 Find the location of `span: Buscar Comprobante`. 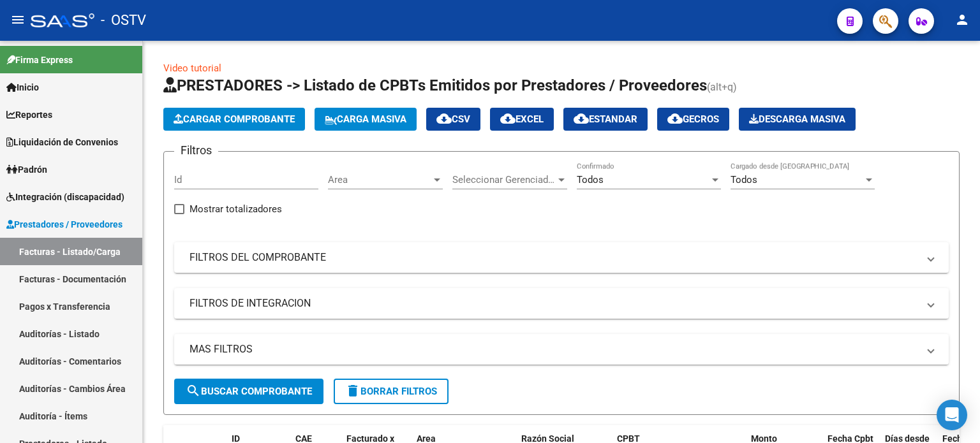

span: Buscar Comprobante is located at coordinates (249, 391).